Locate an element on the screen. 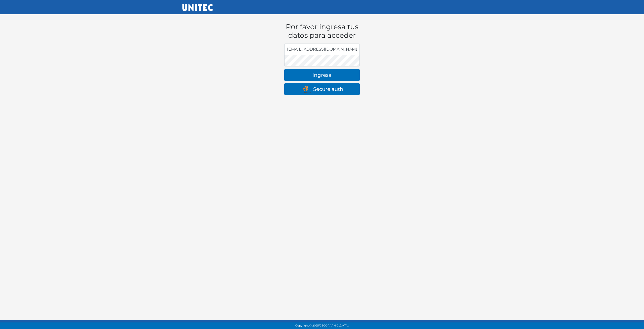 This screenshot has width=644, height=329. img: UNITEC is located at coordinates (197, 7).